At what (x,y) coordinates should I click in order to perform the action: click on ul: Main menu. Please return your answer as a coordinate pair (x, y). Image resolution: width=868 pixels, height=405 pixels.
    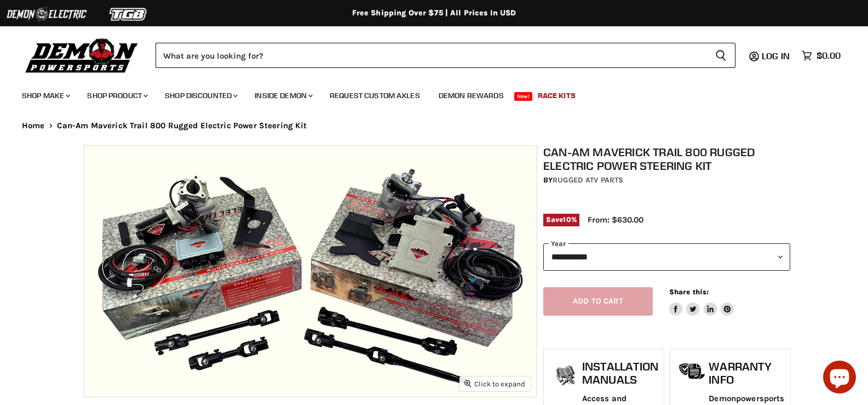
    Looking at the image, I should click on (425, 93).